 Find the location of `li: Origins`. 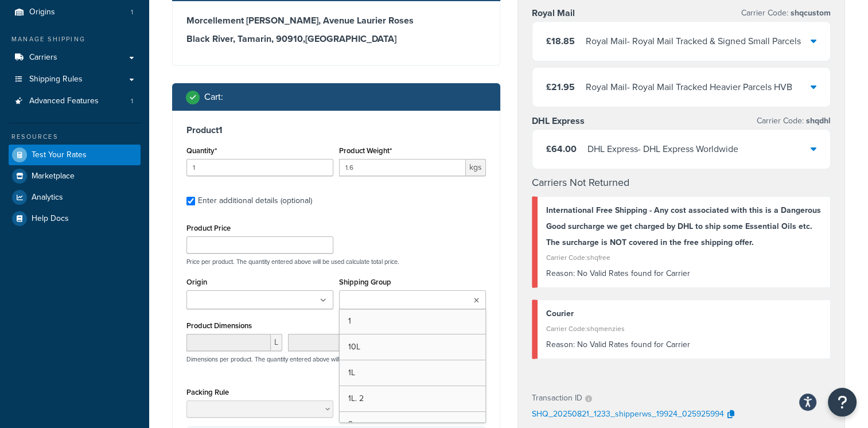

li: Origins is located at coordinates (75, 12).